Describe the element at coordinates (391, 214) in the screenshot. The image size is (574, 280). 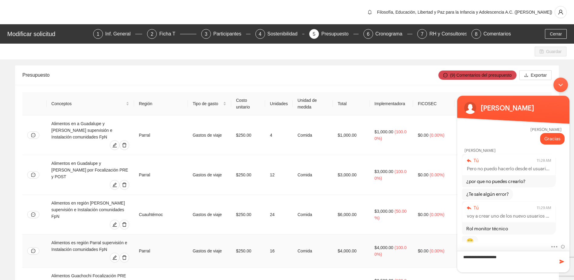
I see `span: ( 50.00% )` at that location.